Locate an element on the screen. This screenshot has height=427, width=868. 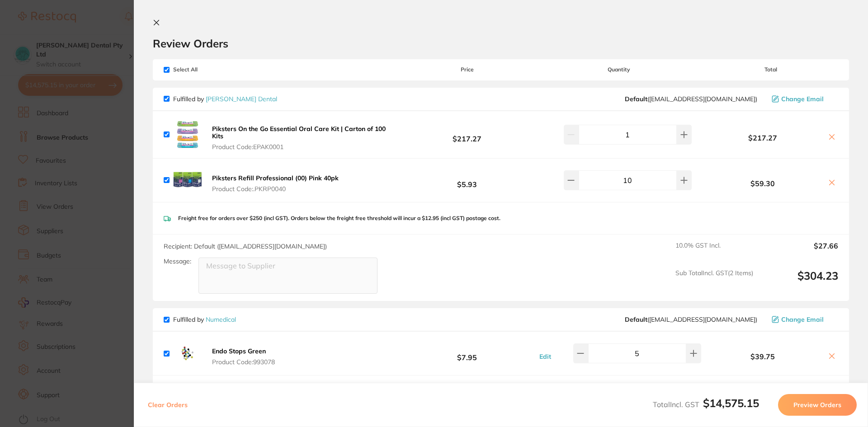
b: $5.93 is located at coordinates (467, 180).